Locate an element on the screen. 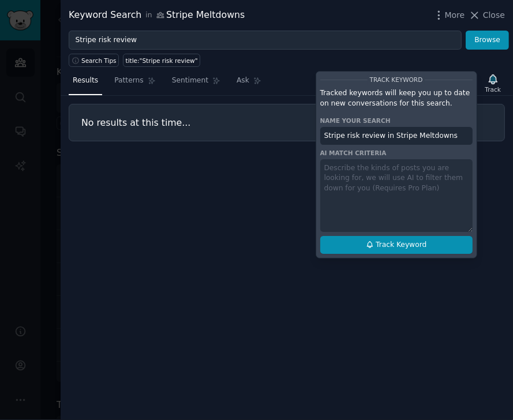 The image size is (513, 420). span: Ask is located at coordinates (243, 81).